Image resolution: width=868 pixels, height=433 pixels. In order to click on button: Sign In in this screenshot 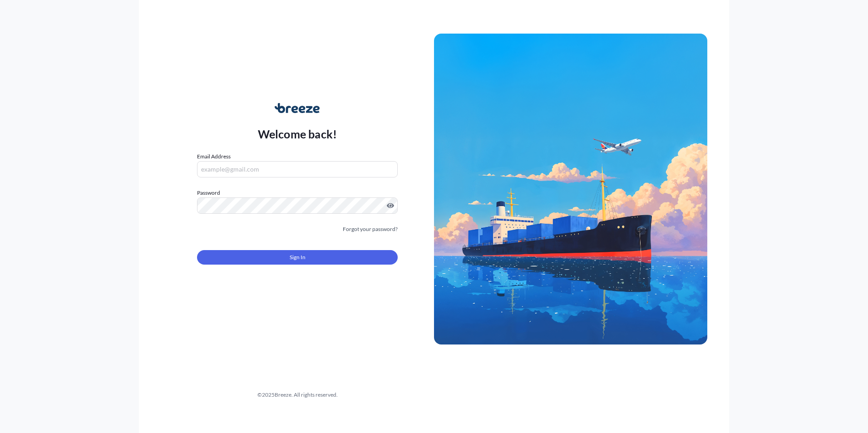, I will do `click(297, 257)`.